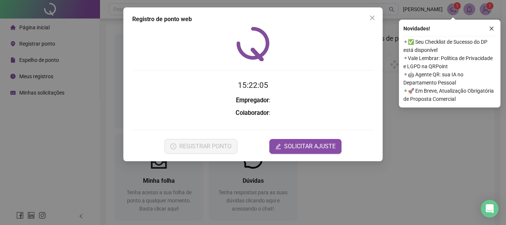 The height and width of the screenshot is (225, 506). What do you see at coordinates (490, 209) in the screenshot?
I see `div: Open Intercom Messenger` at bounding box center [490, 209].